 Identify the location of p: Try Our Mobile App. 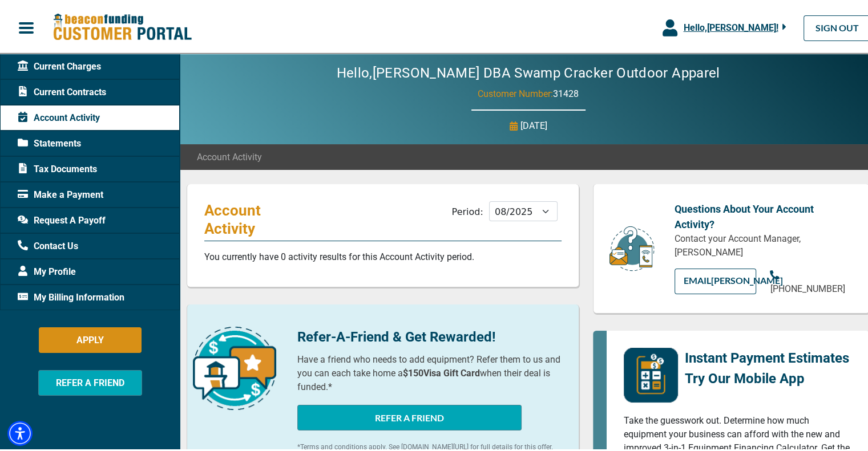
(767, 376).